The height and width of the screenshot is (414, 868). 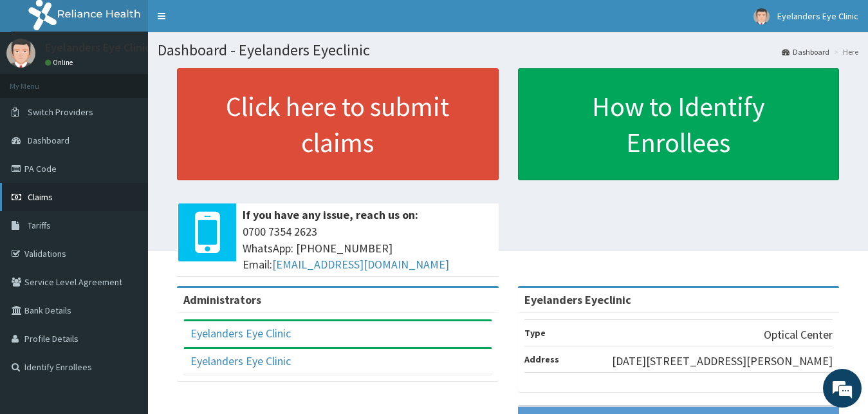 What do you see at coordinates (61, 112) in the screenshot?
I see `span: Switch Providers` at bounding box center [61, 112].